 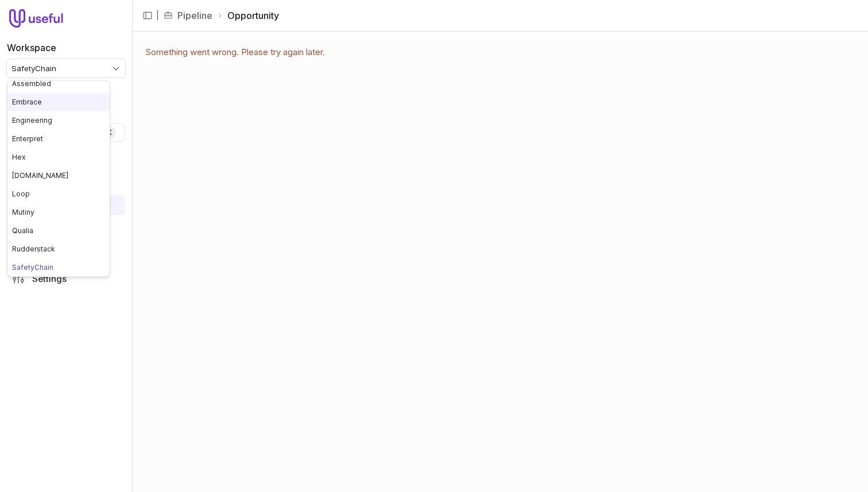 What do you see at coordinates (33, 267) in the screenshot?
I see `span: SafetyChain` at bounding box center [33, 267].